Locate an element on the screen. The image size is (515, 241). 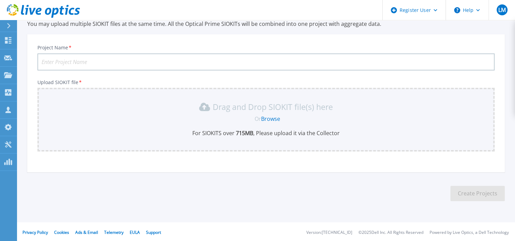
input: Enter Project Name is located at coordinates (266, 62).